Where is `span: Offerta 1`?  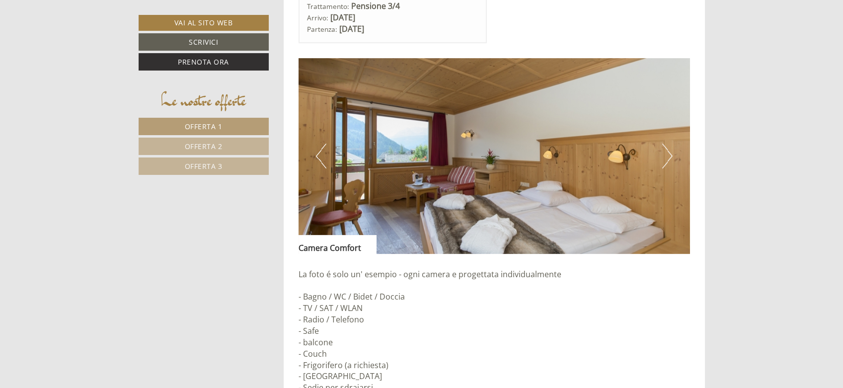
span: Offerta 1 is located at coordinates (204, 126).